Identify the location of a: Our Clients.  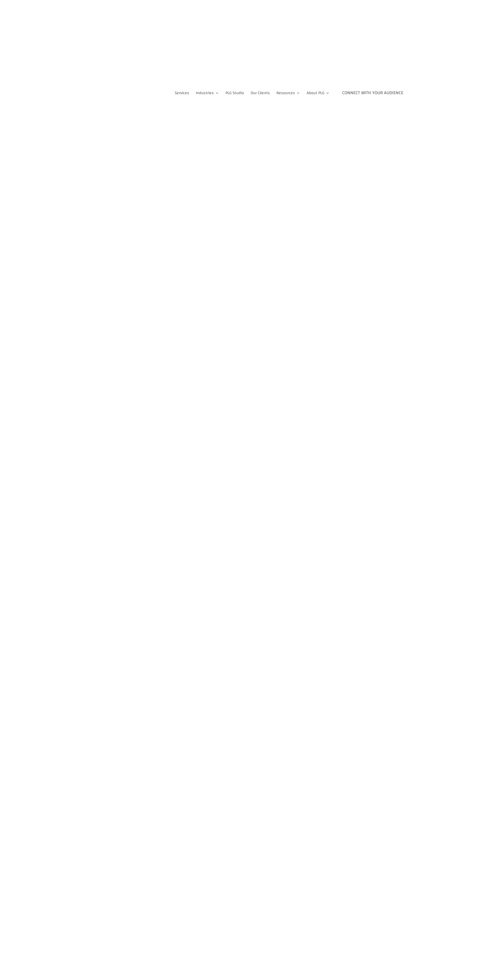
(260, 93).